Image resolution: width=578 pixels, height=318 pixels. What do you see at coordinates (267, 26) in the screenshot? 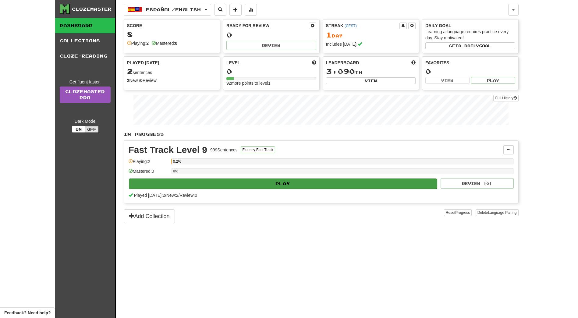
I see `div: Ready for Review` at bounding box center [267, 26].